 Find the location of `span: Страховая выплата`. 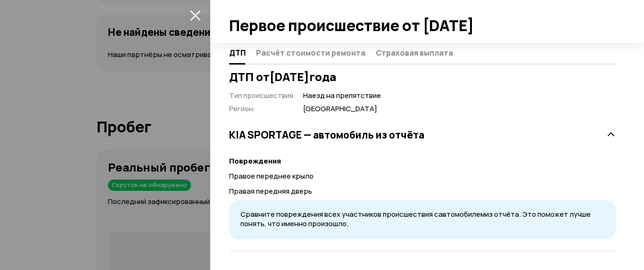

span: Страховая выплата is located at coordinates (415, 53).